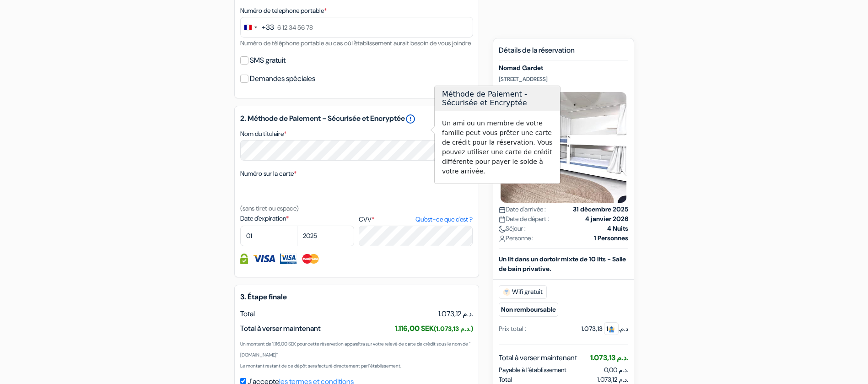 The height and width of the screenshot is (384, 868). I want to click on label: Nom du titulaire, so click(263, 134).